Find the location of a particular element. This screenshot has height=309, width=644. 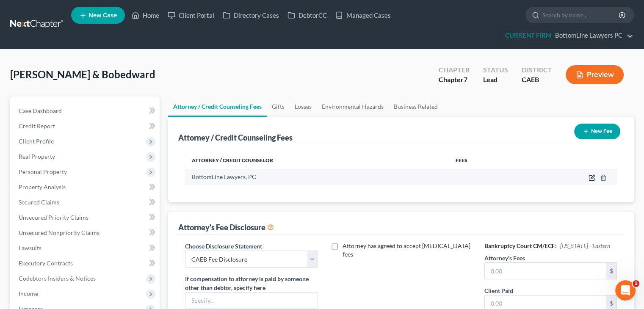

a: Unsecured Priority Claims is located at coordinates (85, 218).